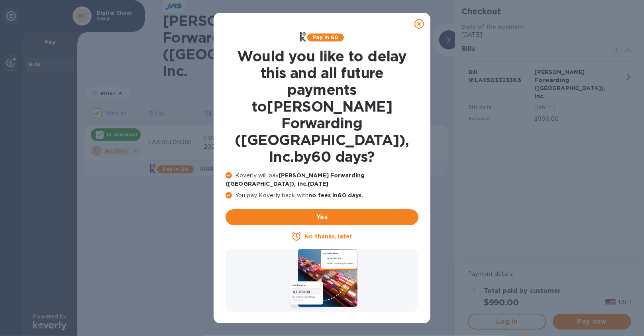  Describe the element at coordinates (325, 37) in the screenshot. I see `b: Pay in 60` at that location.